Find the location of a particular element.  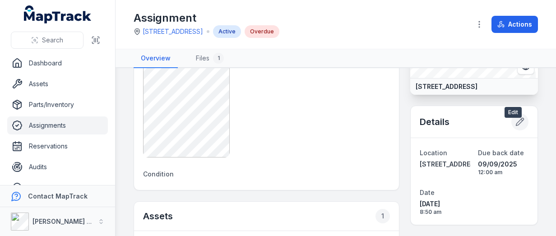

h2: Assets is located at coordinates (266, 216).